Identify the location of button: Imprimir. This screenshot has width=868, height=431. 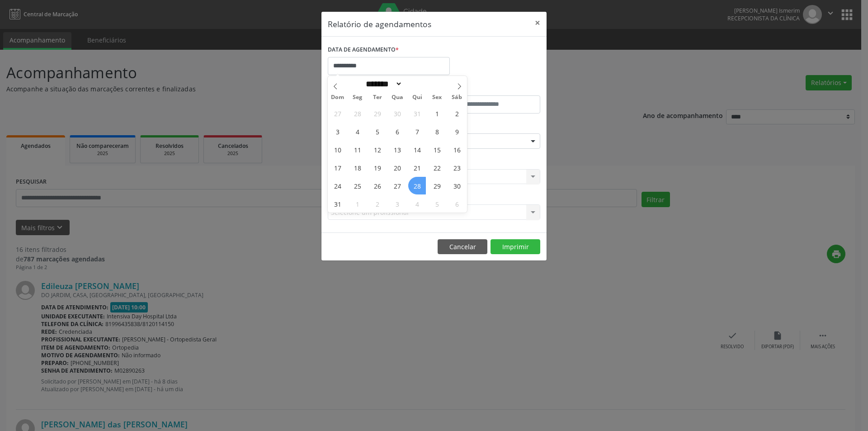
(515, 247).